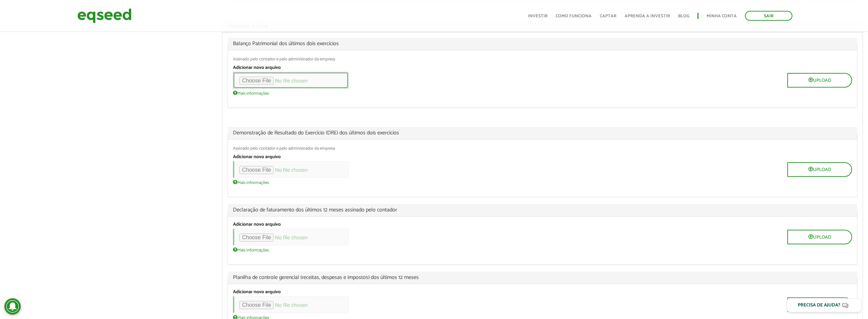  I want to click on a: Sair, so click(769, 16).